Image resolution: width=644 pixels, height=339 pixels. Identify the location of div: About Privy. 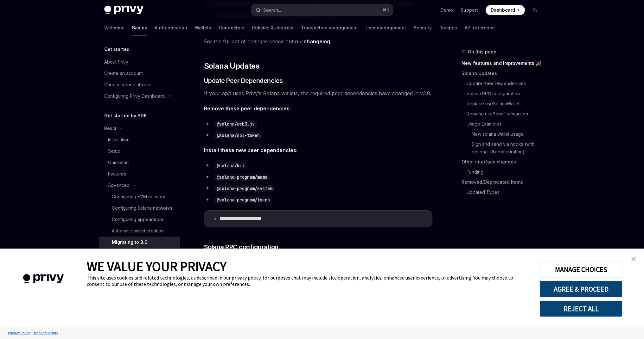
(116, 62).